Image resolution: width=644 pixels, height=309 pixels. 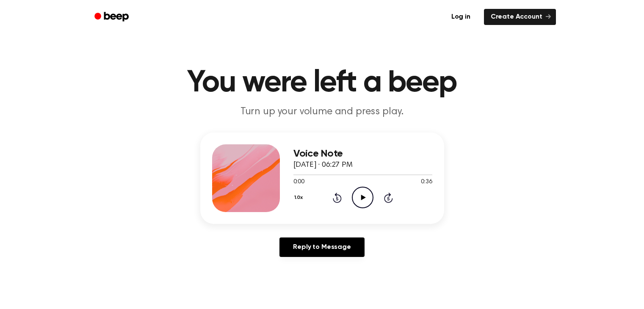 I want to click on h3: Voice Note, so click(x=363, y=154).